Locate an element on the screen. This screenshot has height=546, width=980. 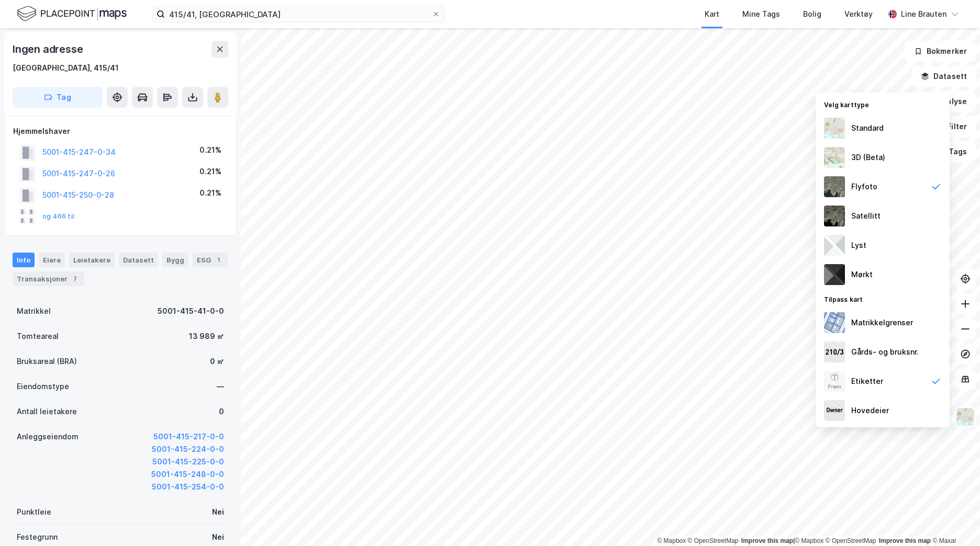
div: Bygg is located at coordinates (176, 260).